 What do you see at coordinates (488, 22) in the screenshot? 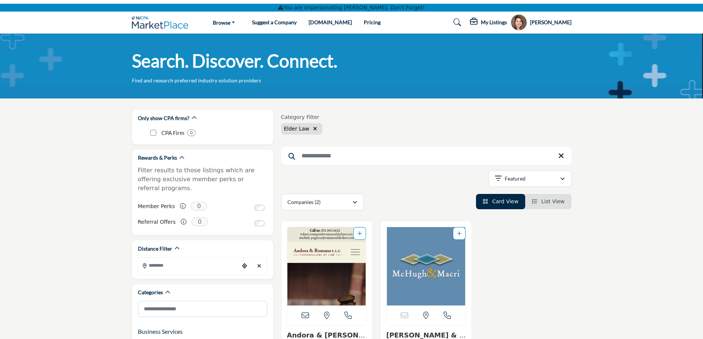
I see `div: My Listings` at bounding box center [488, 22].